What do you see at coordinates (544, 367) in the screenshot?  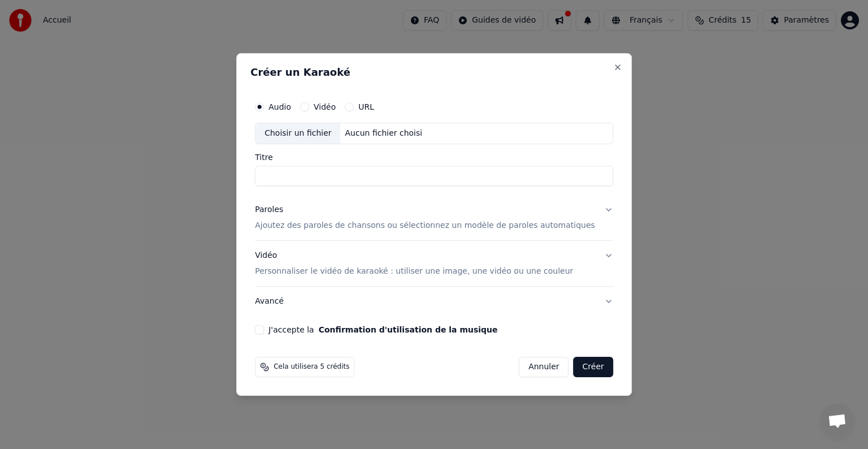 I see `button: Annuler` at bounding box center [544, 367].